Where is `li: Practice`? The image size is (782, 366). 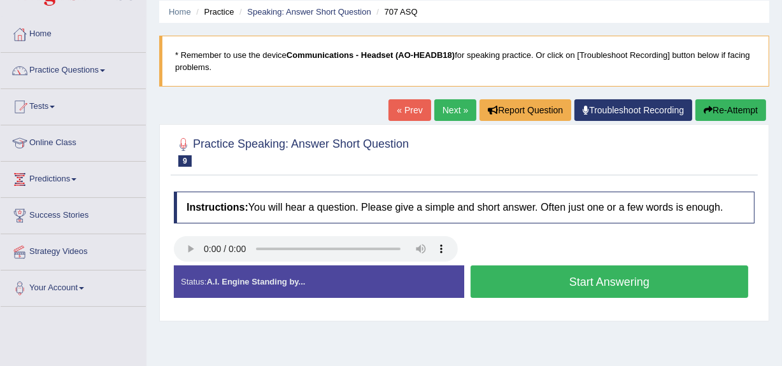 li: Practice is located at coordinates (213, 11).